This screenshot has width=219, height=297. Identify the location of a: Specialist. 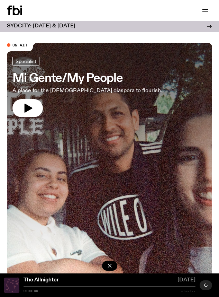
(26, 61).